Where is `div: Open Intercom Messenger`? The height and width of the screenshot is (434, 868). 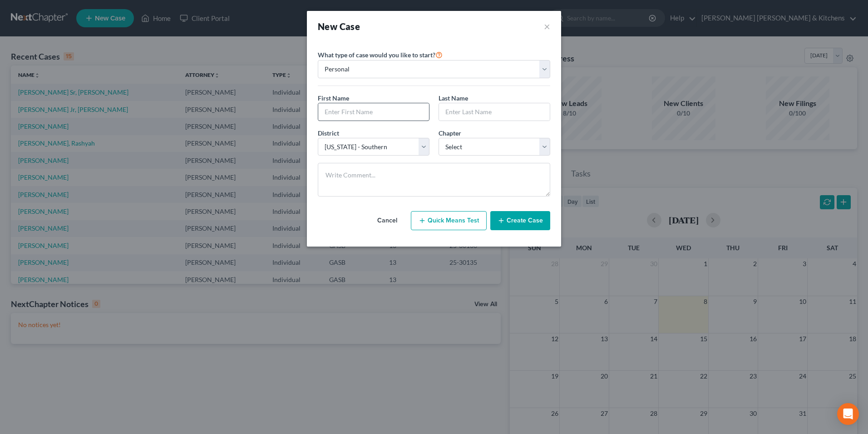
div: Open Intercom Messenger is located at coordinates (848, 414).